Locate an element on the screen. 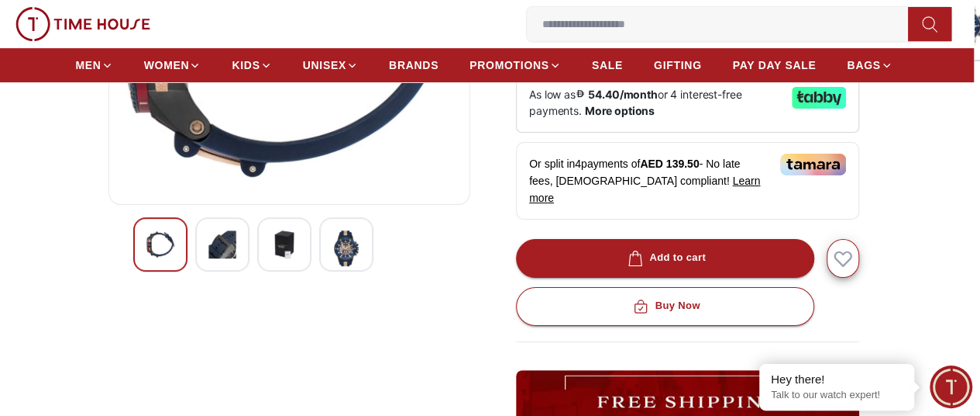  div: Add to cart is located at coordinates (665, 258).